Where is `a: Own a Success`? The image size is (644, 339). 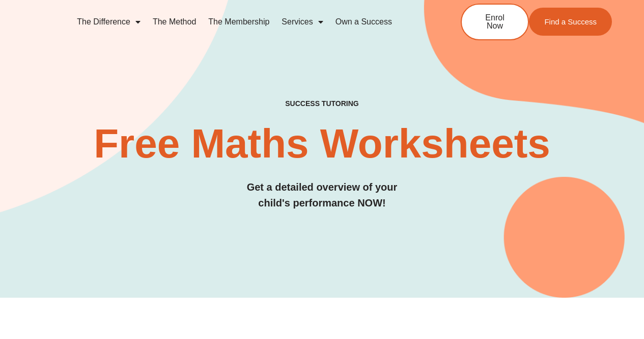 a: Own a Success is located at coordinates (364, 22).